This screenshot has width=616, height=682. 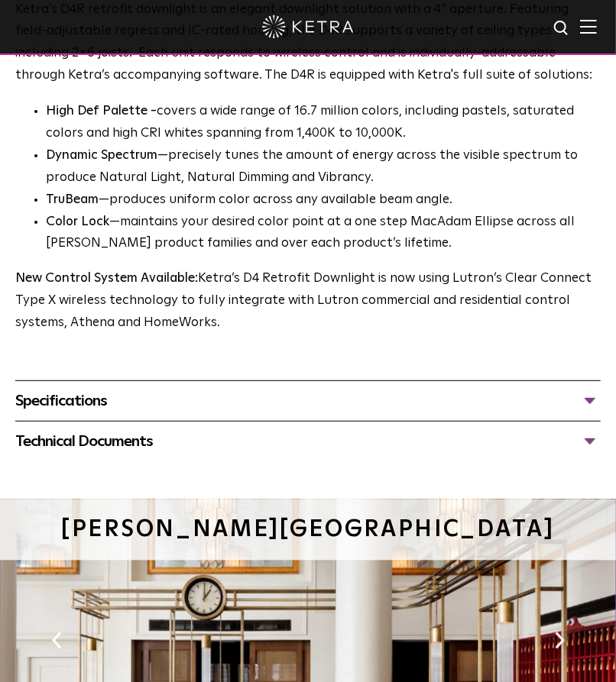 I want to click on button: Next, so click(x=559, y=641).